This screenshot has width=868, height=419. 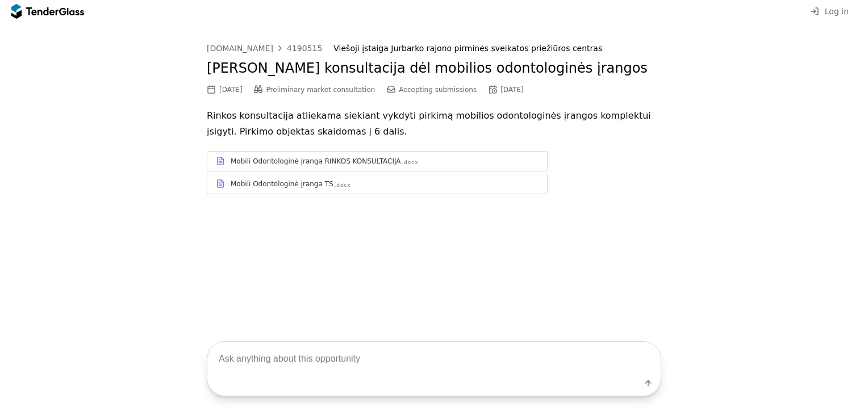 What do you see at coordinates (305, 48) in the screenshot?
I see `div: 4190515` at bounding box center [305, 48].